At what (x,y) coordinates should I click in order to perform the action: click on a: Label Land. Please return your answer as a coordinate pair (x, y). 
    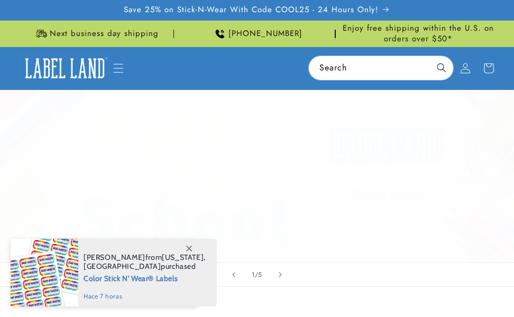
    Looking at the image, I should click on (65, 68).